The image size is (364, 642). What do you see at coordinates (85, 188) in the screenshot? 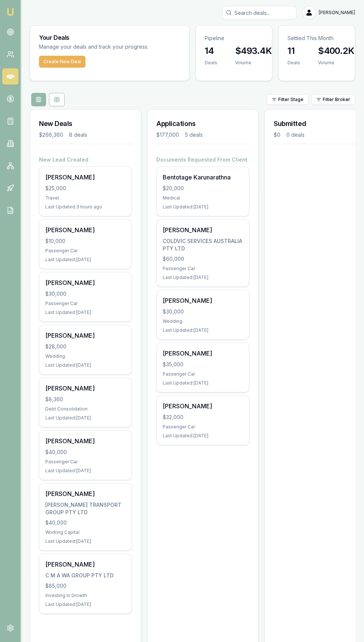
I see `div: $25,000` at bounding box center [85, 188].